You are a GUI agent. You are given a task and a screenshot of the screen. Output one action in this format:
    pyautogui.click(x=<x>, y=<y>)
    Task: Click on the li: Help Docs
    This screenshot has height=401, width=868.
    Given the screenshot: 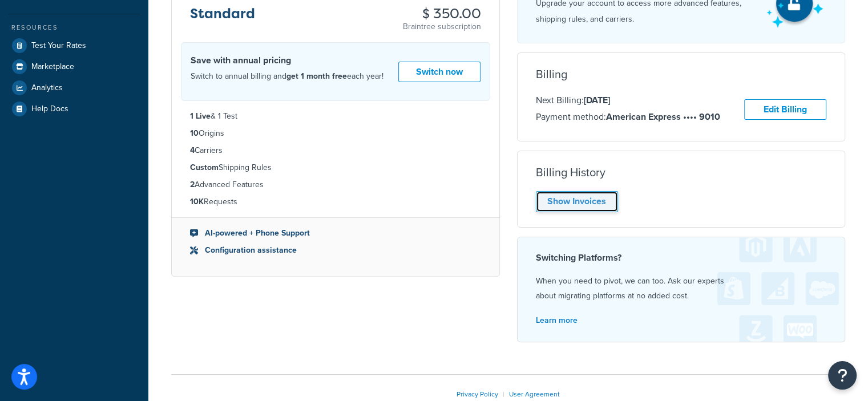 What is the action you would take?
    pyautogui.click(x=74, y=109)
    